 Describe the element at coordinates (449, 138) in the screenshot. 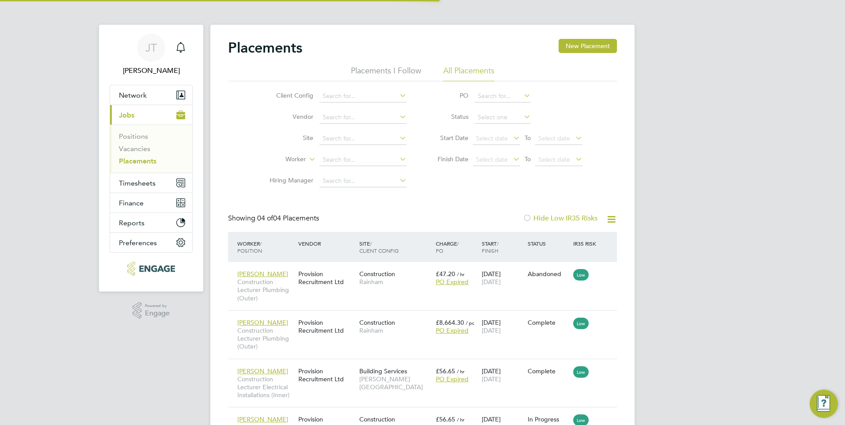

I see `label: Start Date` at that location.